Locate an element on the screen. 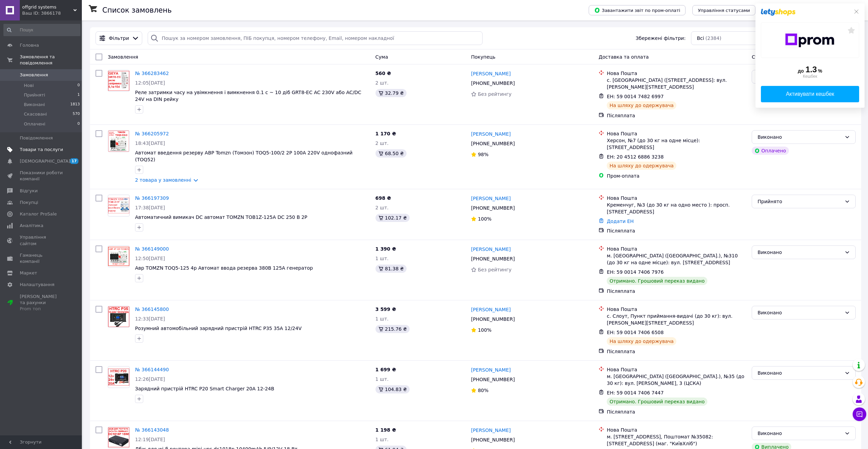 This screenshot has height=449, width=868. span: Статус is located at coordinates (760, 57).